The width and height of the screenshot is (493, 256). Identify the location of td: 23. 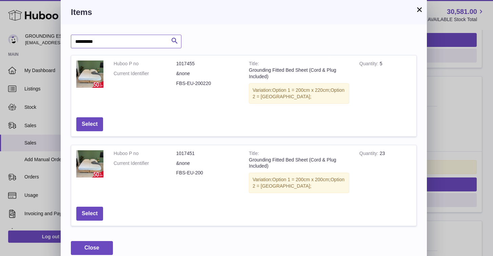
(385, 173).